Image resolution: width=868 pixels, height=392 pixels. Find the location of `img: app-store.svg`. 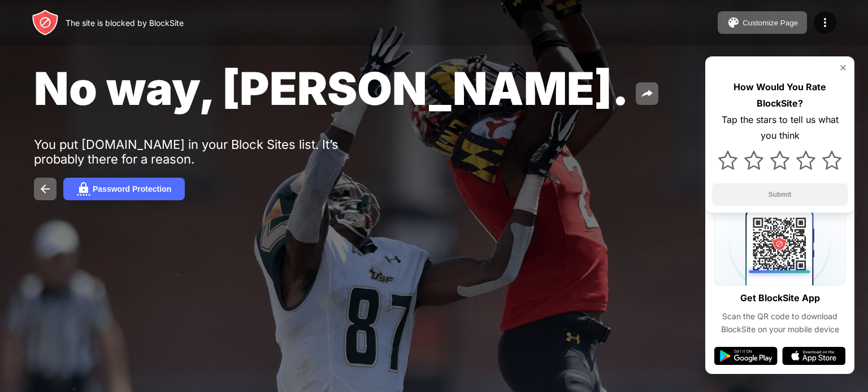

img: app-store.svg is located at coordinates (814, 357).